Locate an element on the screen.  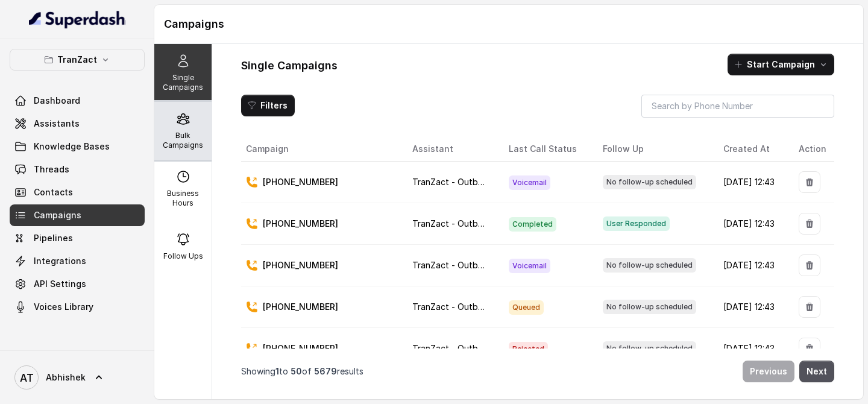
p: Single Campaigns is located at coordinates (183, 82).